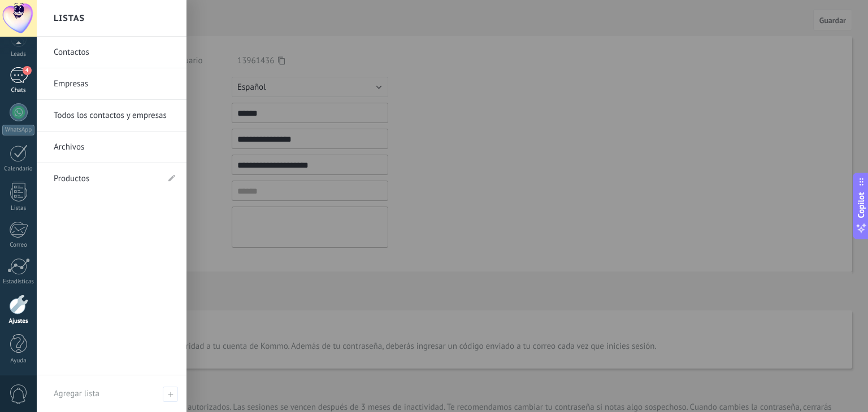 Image resolution: width=868 pixels, height=412 pixels. Describe the element at coordinates (27, 70) in the screenshot. I see `span: 4` at that location.